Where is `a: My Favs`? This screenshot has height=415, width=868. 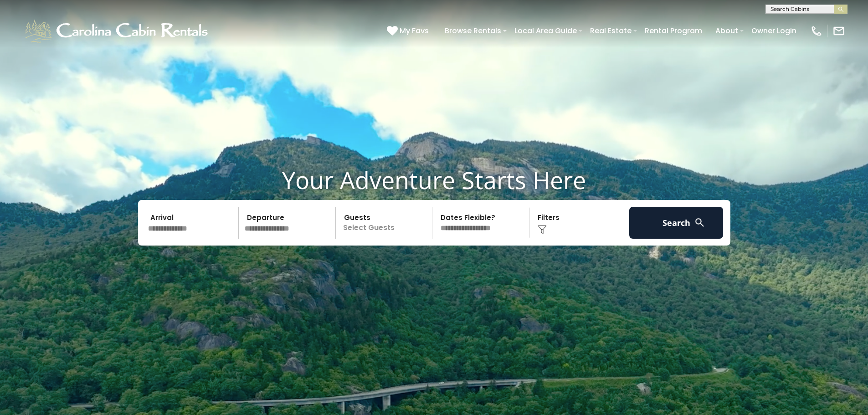 a: My Favs is located at coordinates (409, 31).